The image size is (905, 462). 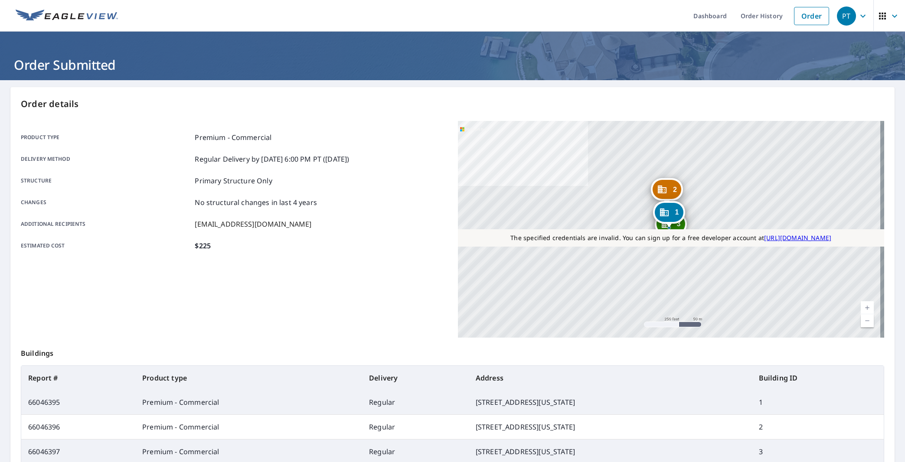 What do you see at coordinates (867, 308) in the screenshot?
I see `a: Current Level 17, Zoom In` at bounding box center [867, 308].